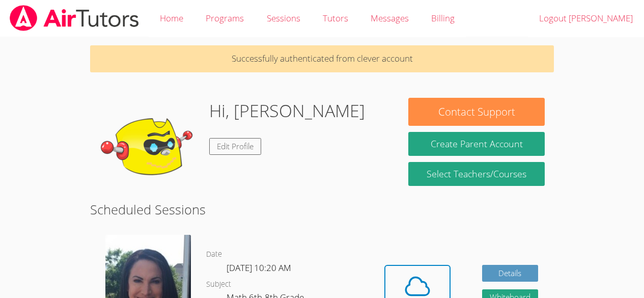  I want to click on a: Edit Profile, so click(235, 146).